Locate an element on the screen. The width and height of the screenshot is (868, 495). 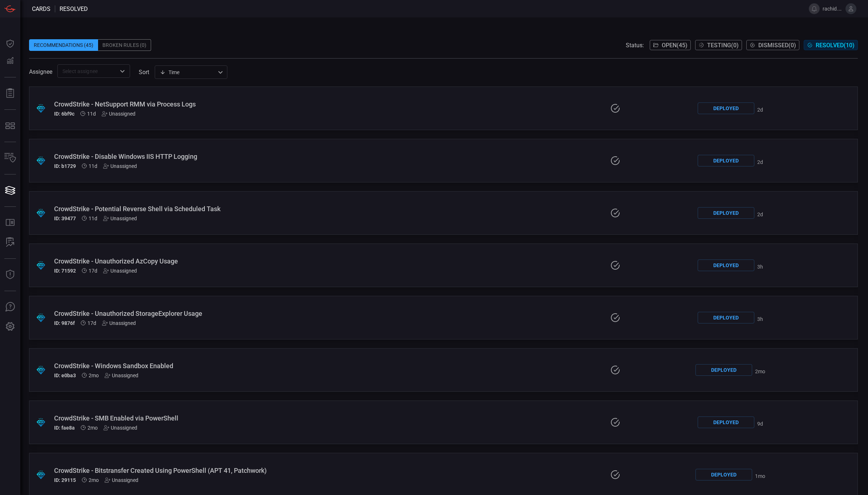
label: sort is located at coordinates (144, 72).